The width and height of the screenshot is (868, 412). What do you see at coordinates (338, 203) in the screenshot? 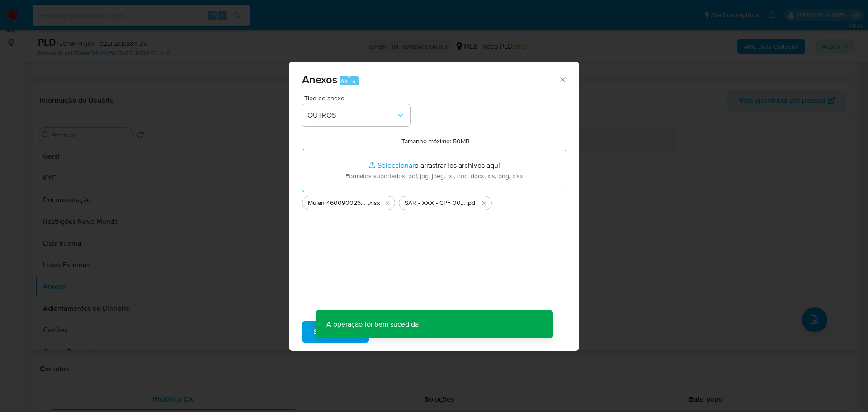
I see `span: Mulan 460090026_2025_10_08_14_42_45` at bounding box center [338, 203].